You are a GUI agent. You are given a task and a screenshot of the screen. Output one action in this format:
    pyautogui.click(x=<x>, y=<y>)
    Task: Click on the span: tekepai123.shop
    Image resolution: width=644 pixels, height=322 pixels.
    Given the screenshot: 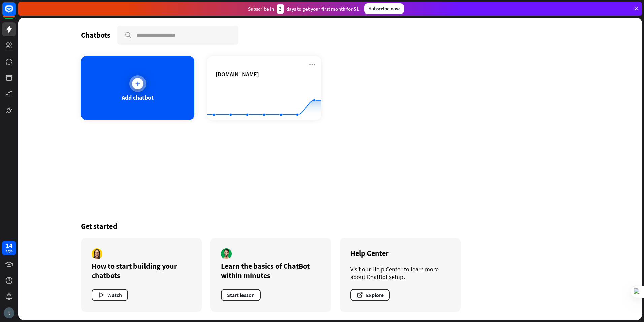 What is the action you would take?
    pyautogui.click(x=237, y=74)
    